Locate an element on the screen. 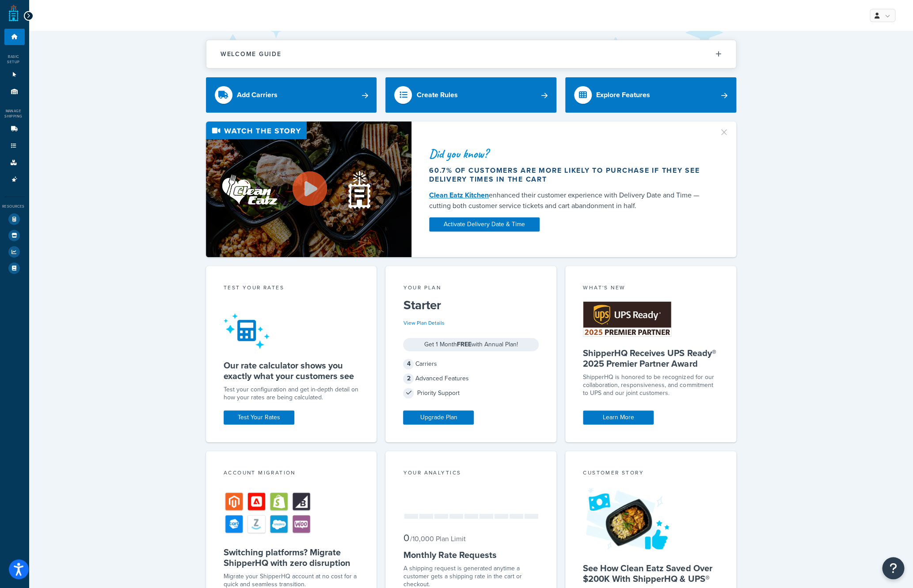 This screenshot has width=913, height=588. button: Welcome Guide is located at coordinates (471, 54).